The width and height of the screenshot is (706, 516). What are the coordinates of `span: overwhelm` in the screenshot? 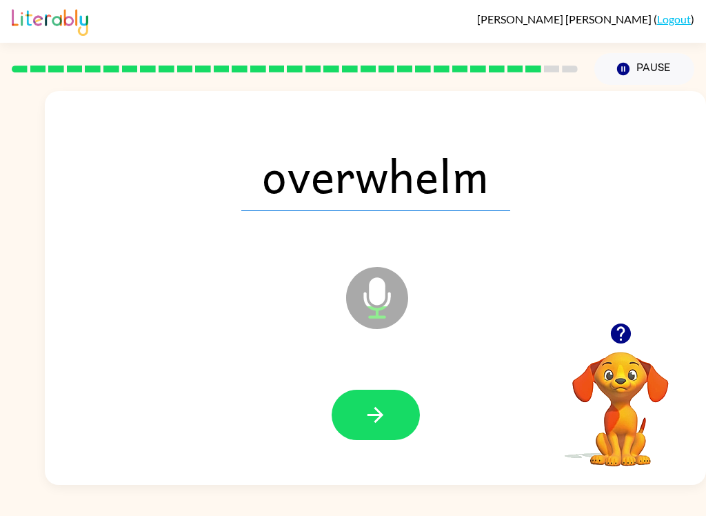 It's located at (376, 175).